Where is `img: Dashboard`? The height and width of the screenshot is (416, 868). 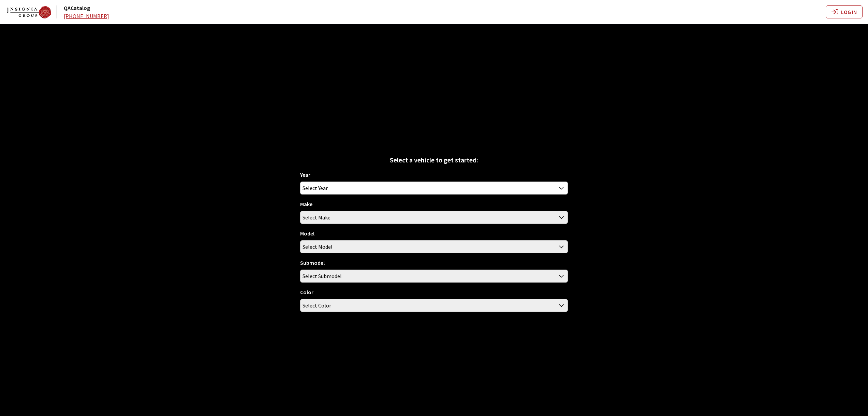
img: Dashboard is located at coordinates (29, 12).